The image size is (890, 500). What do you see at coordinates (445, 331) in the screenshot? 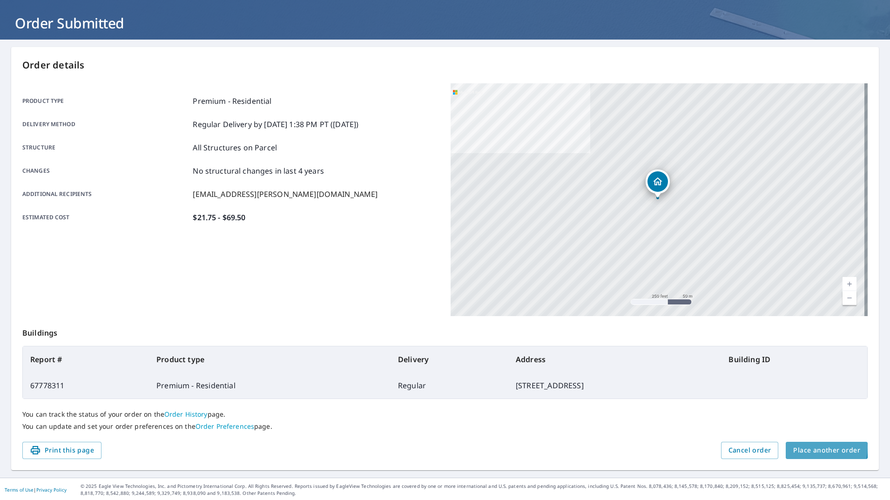
I see `p: Buildings` at bounding box center [445, 331].